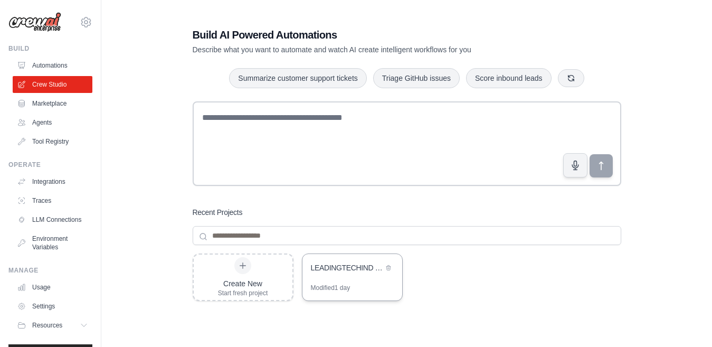 This screenshot has width=712, height=347. Describe the element at coordinates (52, 182) in the screenshot. I see `a: Integrations` at that location.